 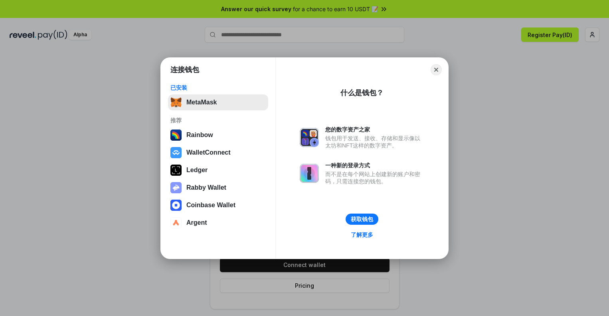 I want to click on div: Rabby Wallet, so click(x=206, y=188).